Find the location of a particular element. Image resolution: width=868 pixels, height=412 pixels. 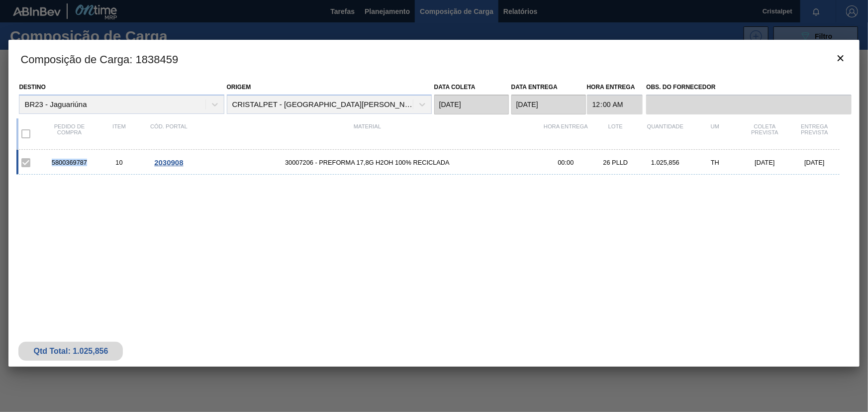

div: Hora Entrega is located at coordinates (566, 134).